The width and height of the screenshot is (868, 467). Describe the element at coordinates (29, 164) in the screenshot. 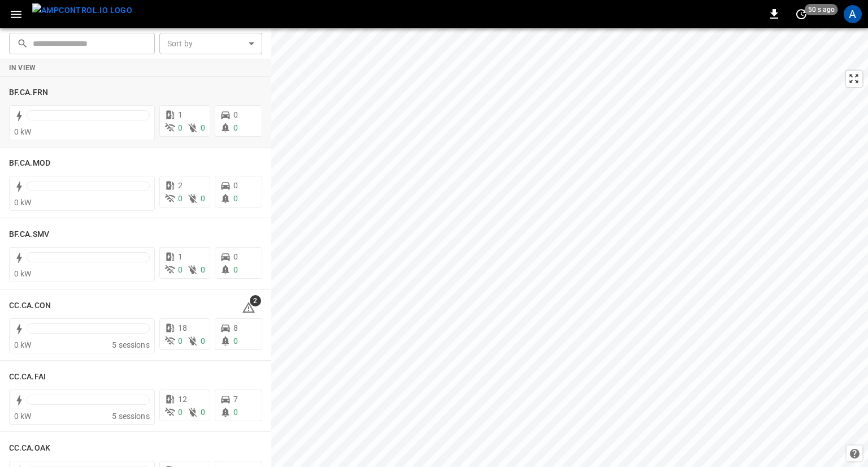

I see `h6: BF.CA.MOD` at that location.